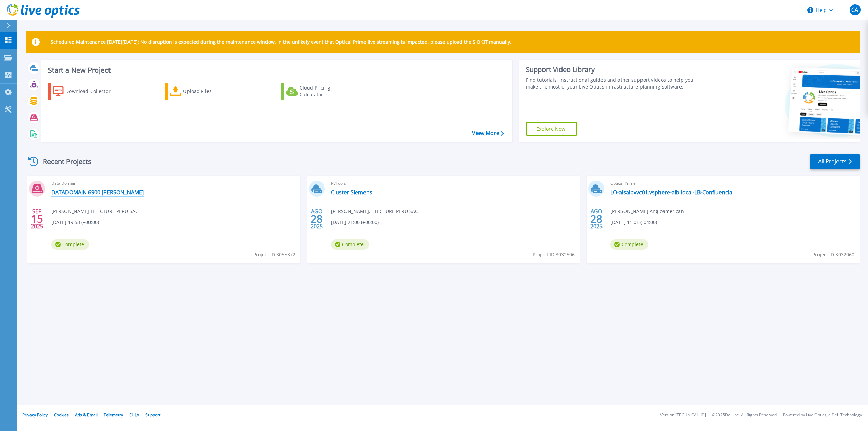 This screenshot has height=431, width=868. What do you see at coordinates (352, 193) in the screenshot?
I see `a: Cluster Siemens` at bounding box center [352, 193].